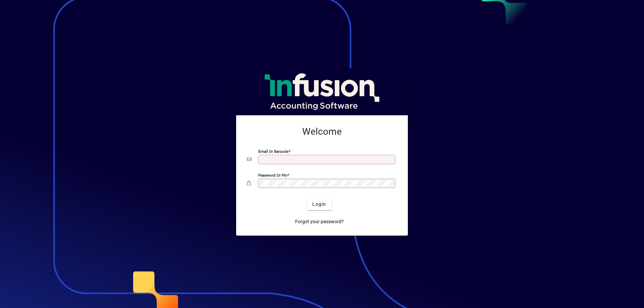  What do you see at coordinates (319, 204) in the screenshot?
I see `button: Login` at bounding box center [319, 204].